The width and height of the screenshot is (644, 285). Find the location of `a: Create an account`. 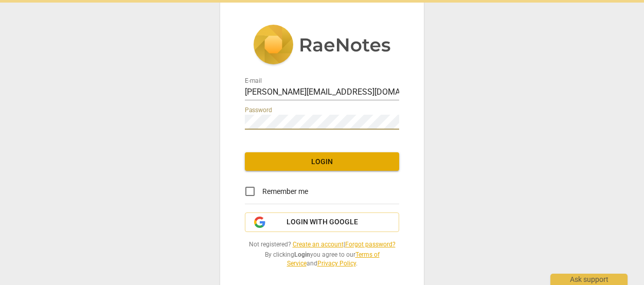

a: Create an account is located at coordinates (318, 245).